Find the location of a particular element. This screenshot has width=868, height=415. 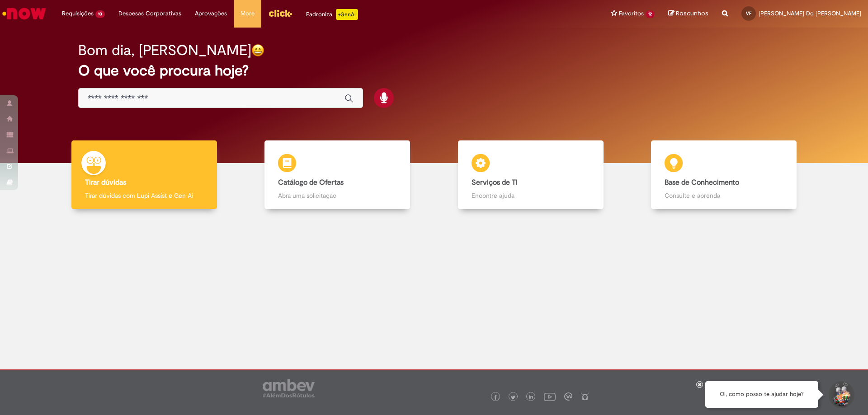

img: logo_footer_twitter.png is located at coordinates (513, 398).